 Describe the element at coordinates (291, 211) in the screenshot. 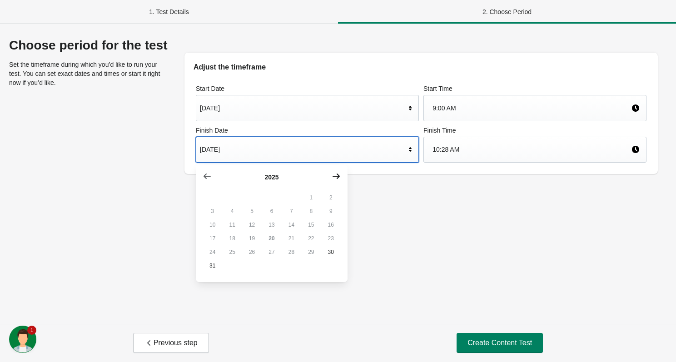

I see `button: 7 2025` at that location.